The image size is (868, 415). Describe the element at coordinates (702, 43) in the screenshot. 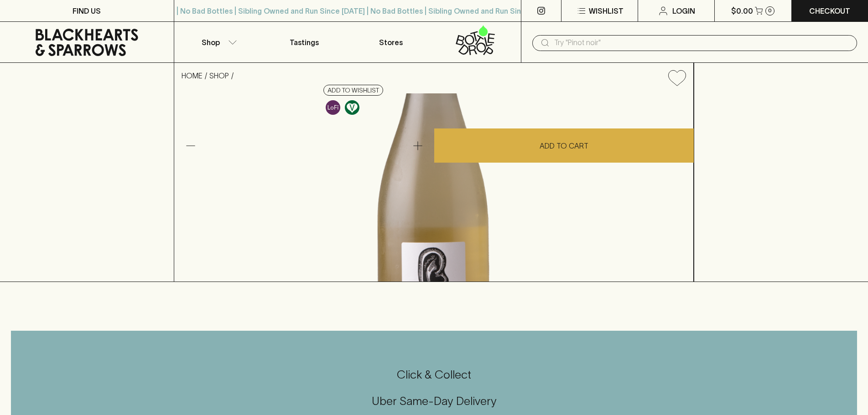

I see `input: Try "Pinot noir"` at that location.